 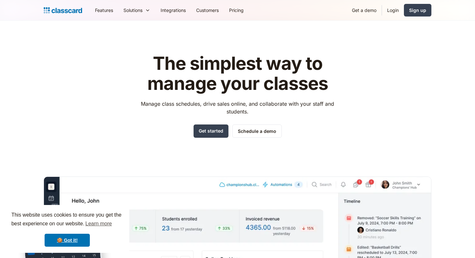 I want to click on p: Manage class schedules, drive sales online, and collaborate with your staff and students., so click(x=238, y=108).